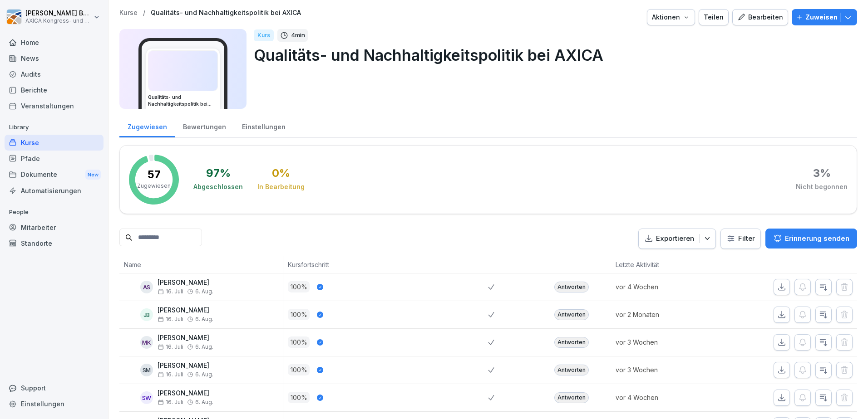 This screenshot has width=868, height=419. What do you see at coordinates (298, 36) in the screenshot?
I see `p: 4 min` at bounding box center [298, 36].